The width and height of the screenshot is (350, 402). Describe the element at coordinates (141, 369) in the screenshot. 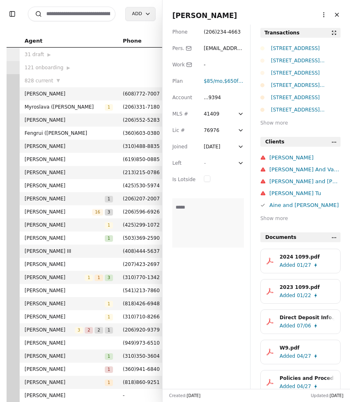

I see `span: ( 360 ) 941 - 6840` at that location.